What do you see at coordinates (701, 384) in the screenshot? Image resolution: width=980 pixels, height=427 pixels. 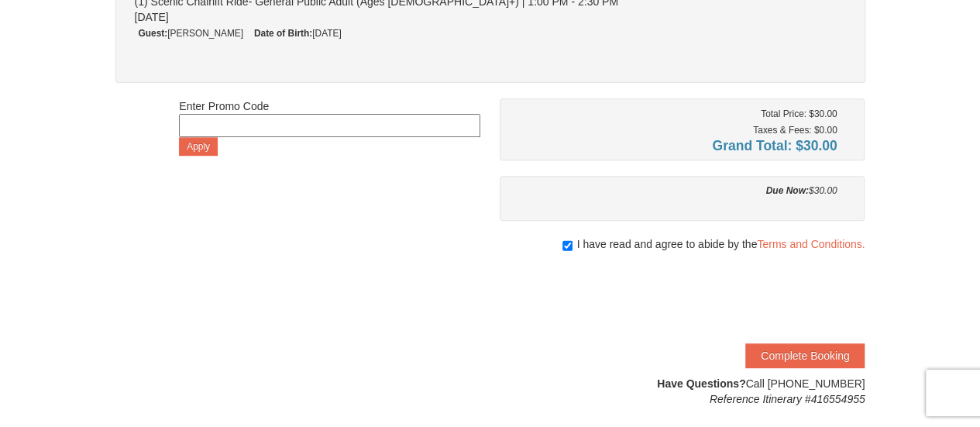 I see `strong: Have Questions?` at bounding box center [701, 384].